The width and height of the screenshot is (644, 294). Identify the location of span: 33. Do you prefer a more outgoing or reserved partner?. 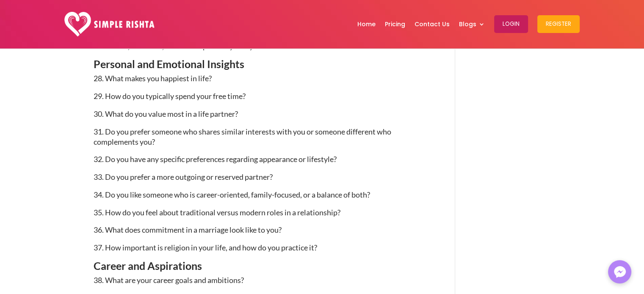
(182, 177).